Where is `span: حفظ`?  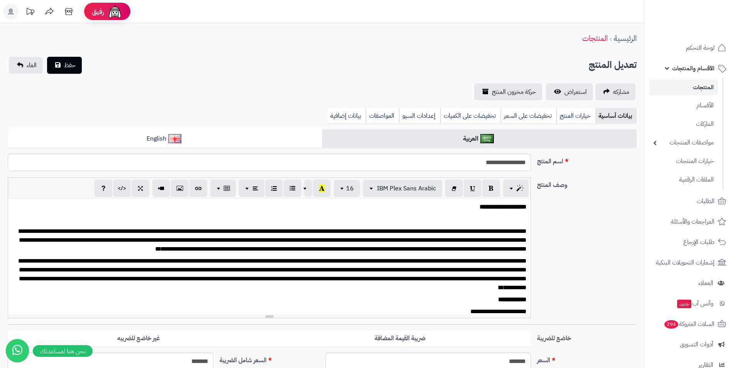 span: حفظ is located at coordinates (70, 65).